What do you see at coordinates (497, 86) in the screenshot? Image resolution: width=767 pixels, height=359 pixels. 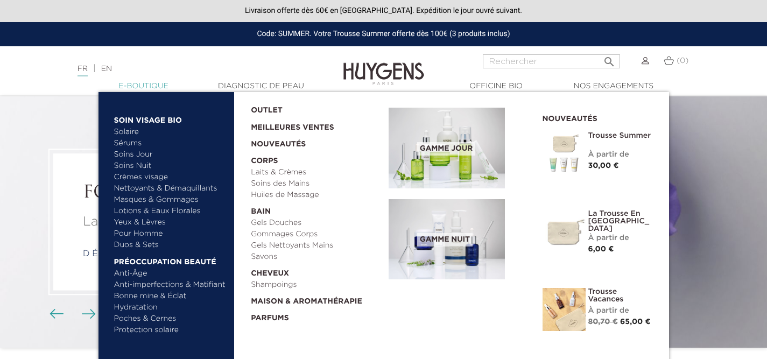 I see `a: Officine Bio` at bounding box center [497, 86].